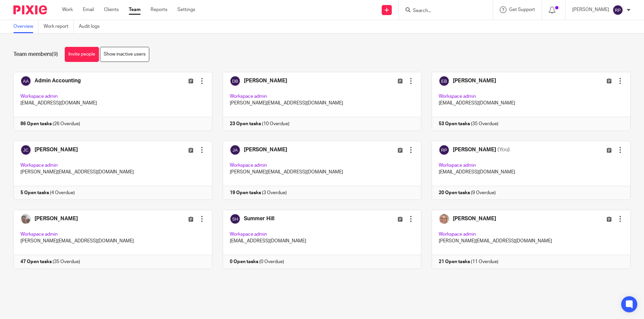  What do you see at coordinates (186, 10) in the screenshot?
I see `a: Settings` at bounding box center [186, 10].